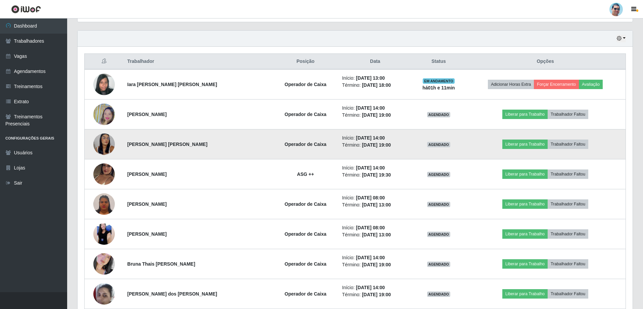 The image size is (643, 309). Describe the element at coordinates (439, 81) in the screenshot. I see `span: EM ANDAMENTO` at that location.